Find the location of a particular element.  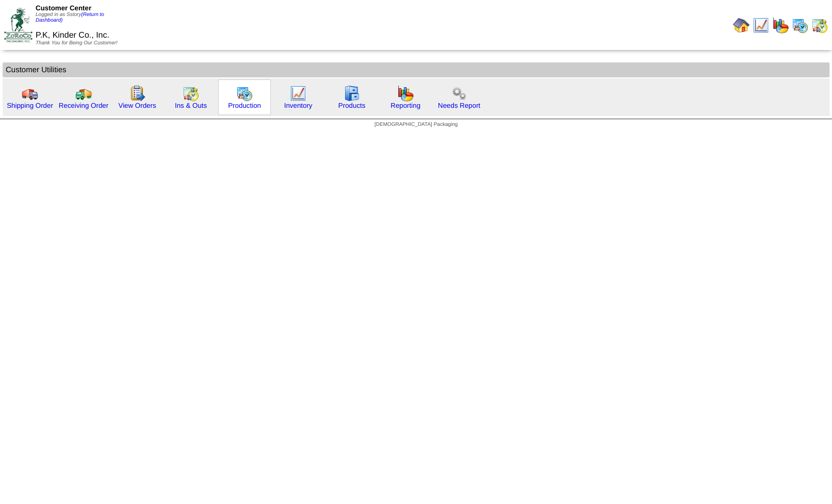

a: Inventory is located at coordinates (298, 105).